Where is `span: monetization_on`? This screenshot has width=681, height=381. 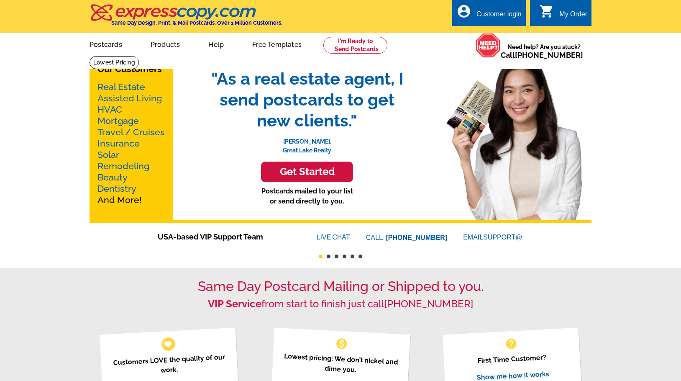 span: monetization_on is located at coordinates (342, 344).